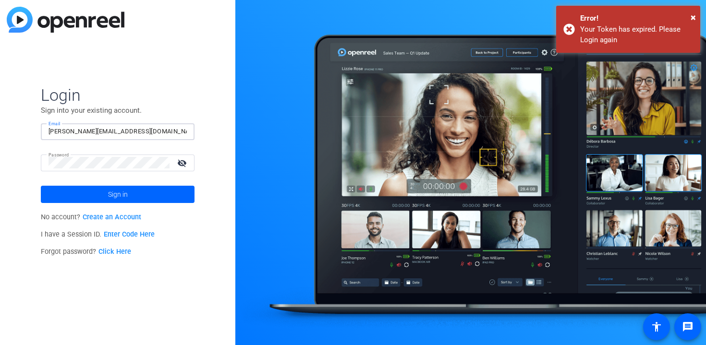 The image size is (706, 345). Describe the element at coordinates (129, 234) in the screenshot. I see `a: Enter Code Here` at that location.